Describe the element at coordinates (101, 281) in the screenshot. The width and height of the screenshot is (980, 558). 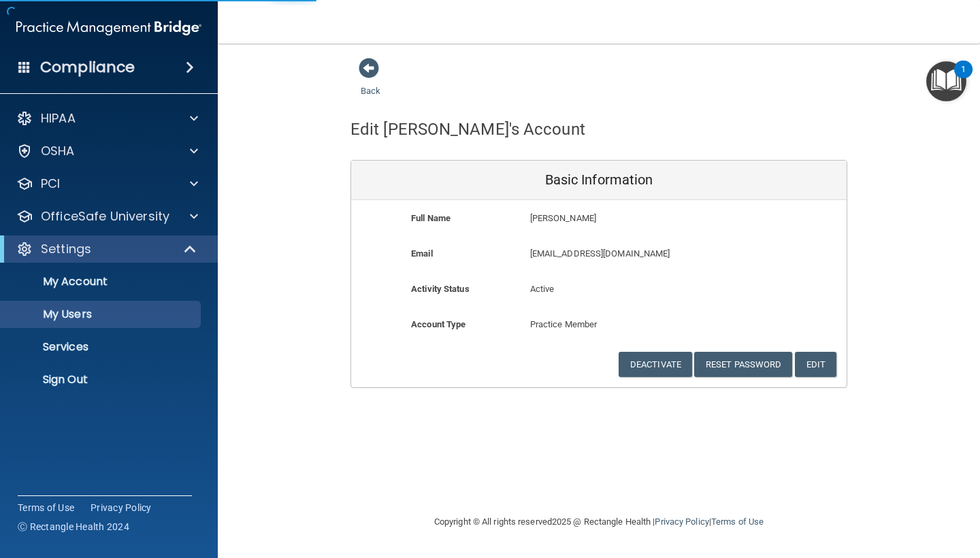
I see `p: My Account` at that location.